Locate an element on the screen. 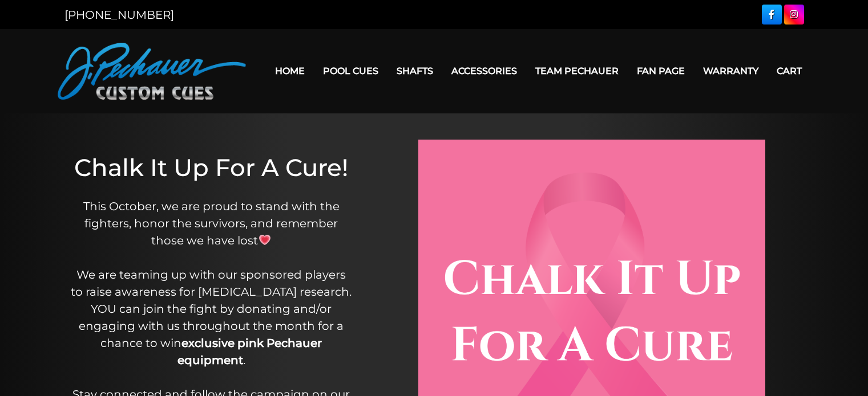 The image size is (868, 396). a: Pool Cues is located at coordinates (350, 71).